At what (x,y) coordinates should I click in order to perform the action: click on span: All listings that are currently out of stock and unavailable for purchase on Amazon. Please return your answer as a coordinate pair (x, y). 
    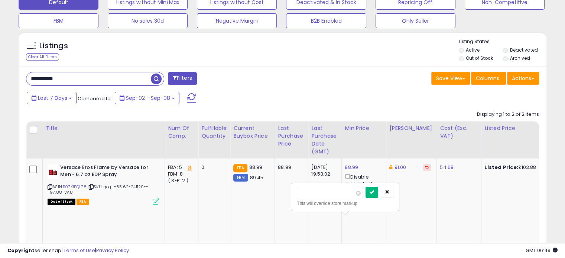
    Looking at the image, I should click on (61, 202).